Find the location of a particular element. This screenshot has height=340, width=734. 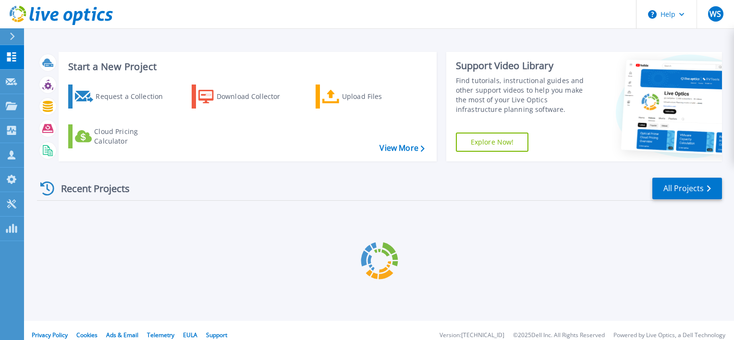

a: Download Collector is located at coordinates (245, 97).